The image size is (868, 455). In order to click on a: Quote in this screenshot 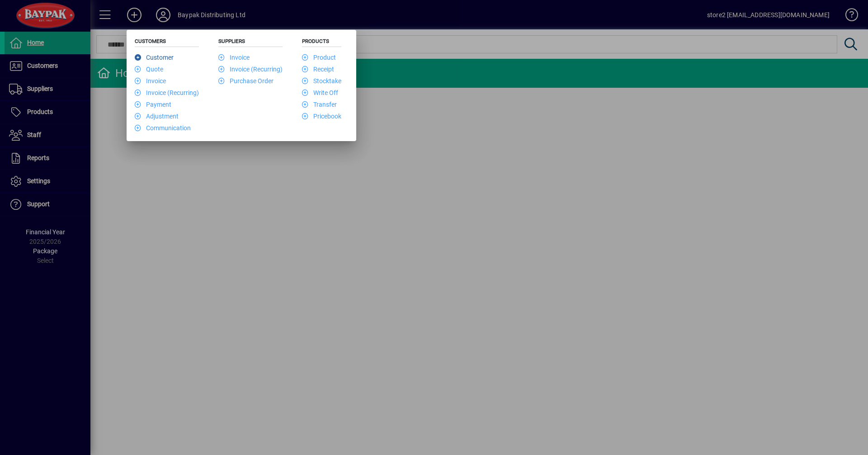, I will do `click(149, 69)`.